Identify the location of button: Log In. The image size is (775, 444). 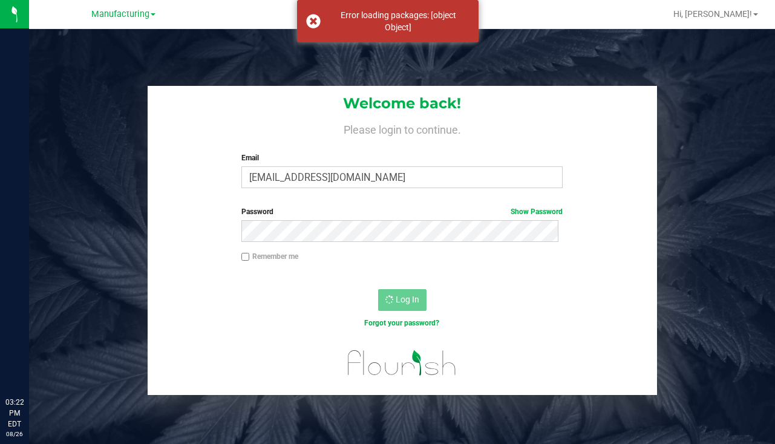
(402, 300).